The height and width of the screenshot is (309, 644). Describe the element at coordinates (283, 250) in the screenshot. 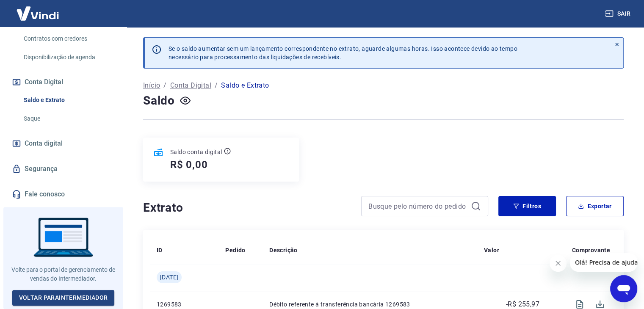

I see `p: Descrição` at that location.